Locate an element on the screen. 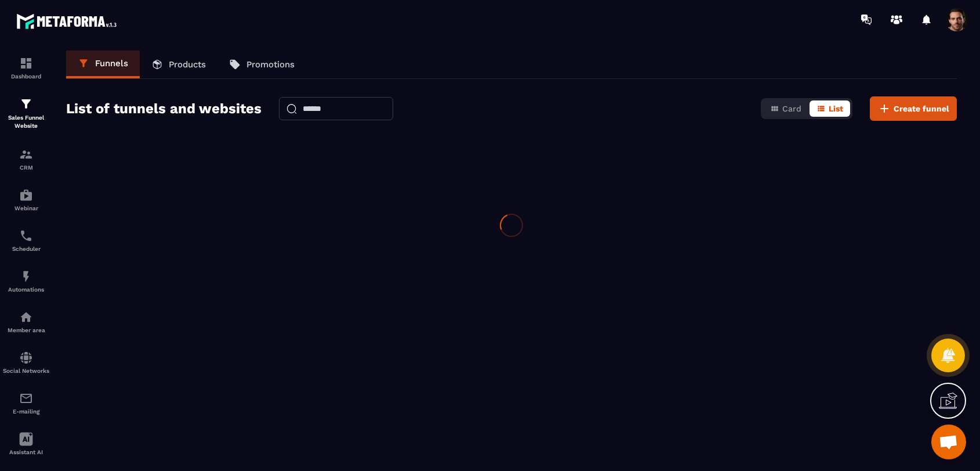 The height and width of the screenshot is (471, 980). a: schedulerschedulerScheduler is located at coordinates (26, 240).